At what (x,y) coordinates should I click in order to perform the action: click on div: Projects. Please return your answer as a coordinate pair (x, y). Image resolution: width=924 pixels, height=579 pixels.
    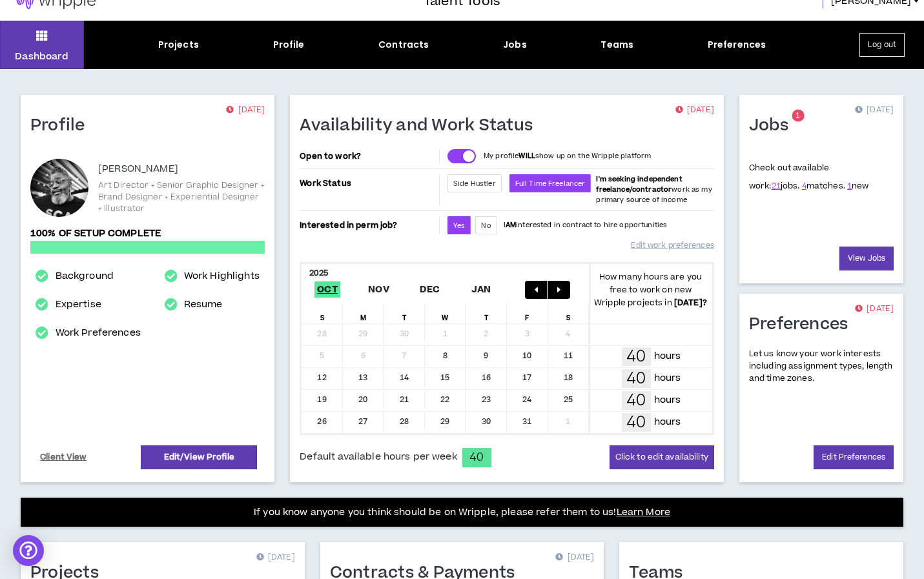
    Looking at the image, I should click on (178, 44).